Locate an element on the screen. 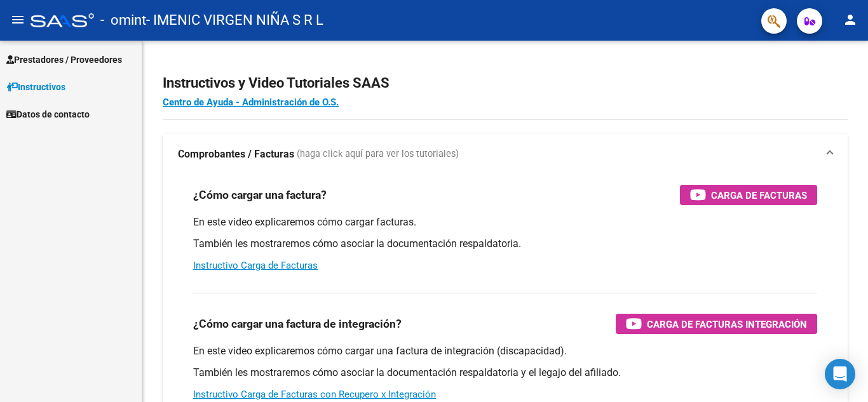 The height and width of the screenshot is (402, 868). p: También les mostraremos cómo asociar la documentación respaldatoria y el legajo del afiliado. is located at coordinates (505, 372).